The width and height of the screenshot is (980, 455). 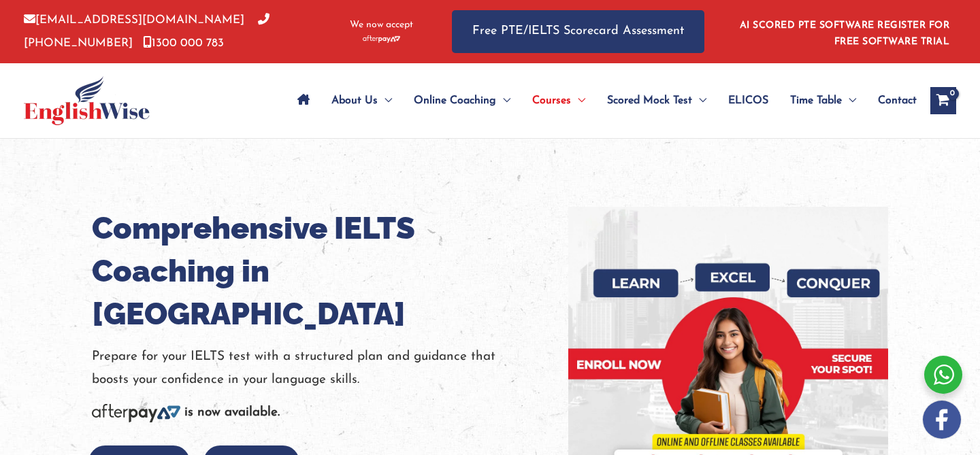 What do you see at coordinates (843, 31) in the screenshot?
I see `aside: Header Widget 1` at bounding box center [843, 31].